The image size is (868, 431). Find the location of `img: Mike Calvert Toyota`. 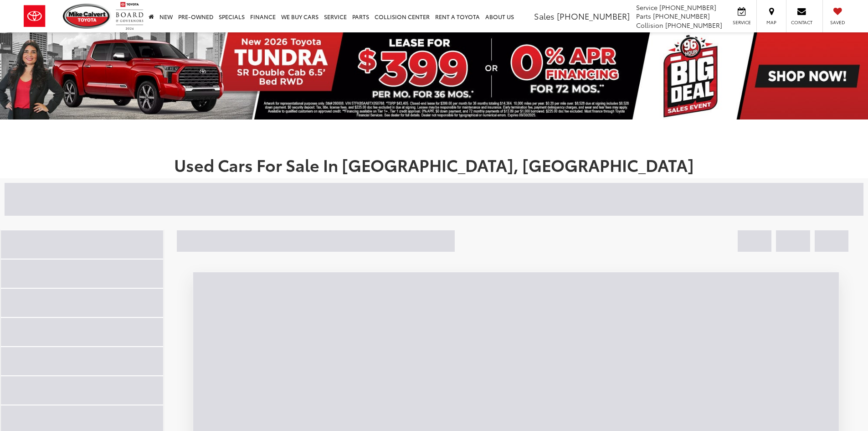

img: Mike Calvert Toyota is located at coordinates (87, 16).